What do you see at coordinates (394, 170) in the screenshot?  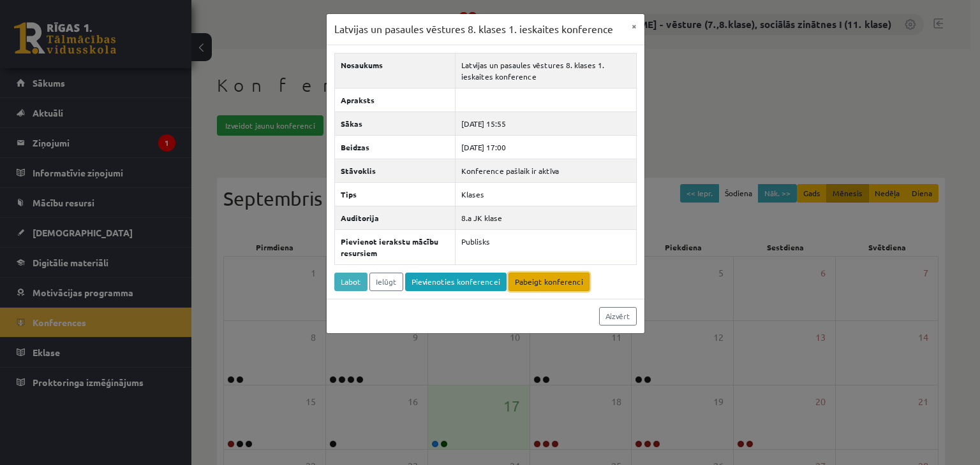 I see `th: Stāvoklis` at bounding box center [394, 170].